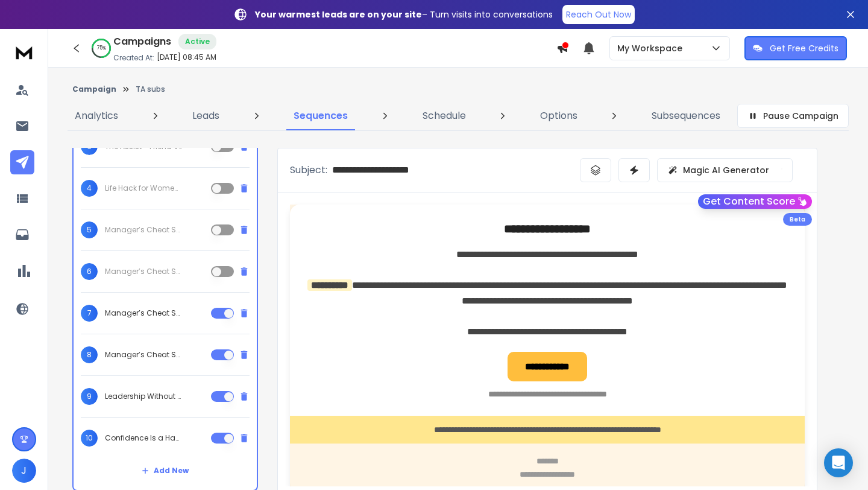  Describe the element at coordinates (686, 116) in the screenshot. I see `p: Subsequences` at that location.